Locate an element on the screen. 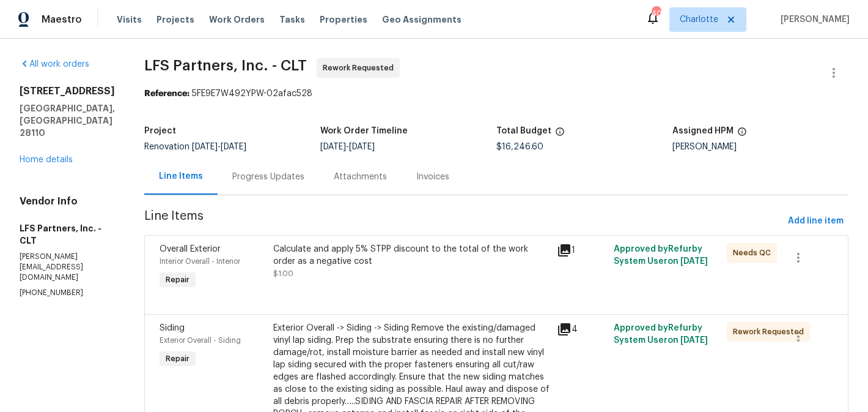 The image size is (868, 412). span: Interior Overall - Interior is located at coordinates (200, 261).